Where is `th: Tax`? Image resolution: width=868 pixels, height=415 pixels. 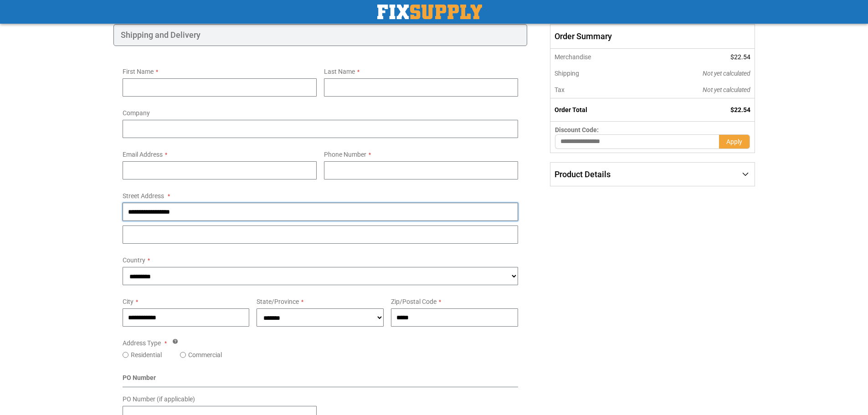 th: Tax is located at coordinates (595, 90).